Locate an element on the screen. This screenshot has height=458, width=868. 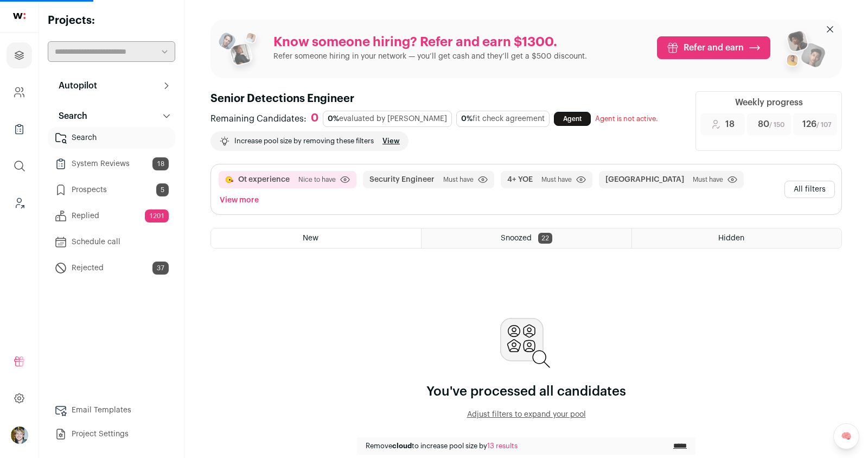
span: 5 is located at coordinates (162, 190).